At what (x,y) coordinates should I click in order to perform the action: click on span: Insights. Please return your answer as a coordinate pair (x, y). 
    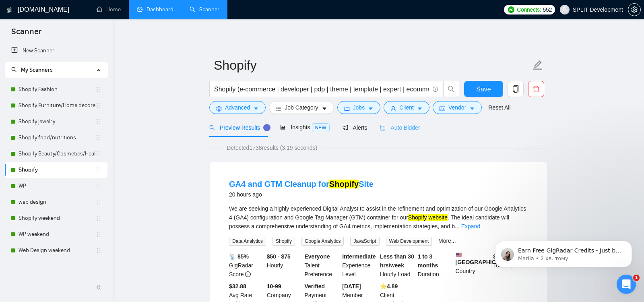
    Looking at the image, I should click on (305, 127).